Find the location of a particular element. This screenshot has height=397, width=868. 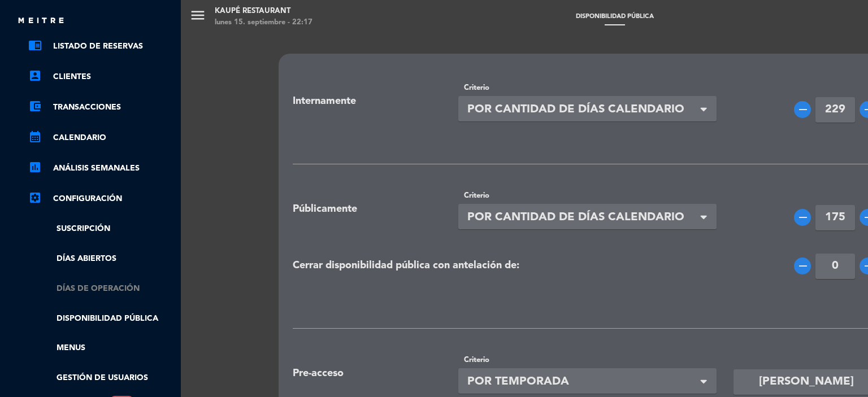

a: chrome_reader_modeListado de Reservas is located at coordinates (102, 47).